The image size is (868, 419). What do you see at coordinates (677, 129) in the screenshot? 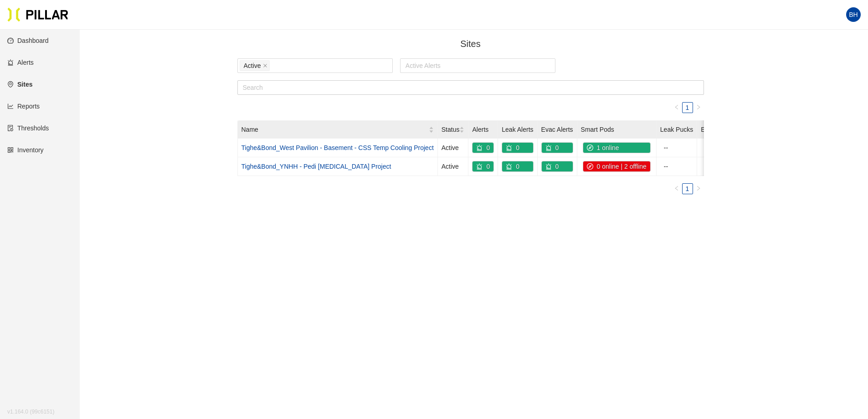
I see `th: Leak Pucks` at bounding box center [677, 129].